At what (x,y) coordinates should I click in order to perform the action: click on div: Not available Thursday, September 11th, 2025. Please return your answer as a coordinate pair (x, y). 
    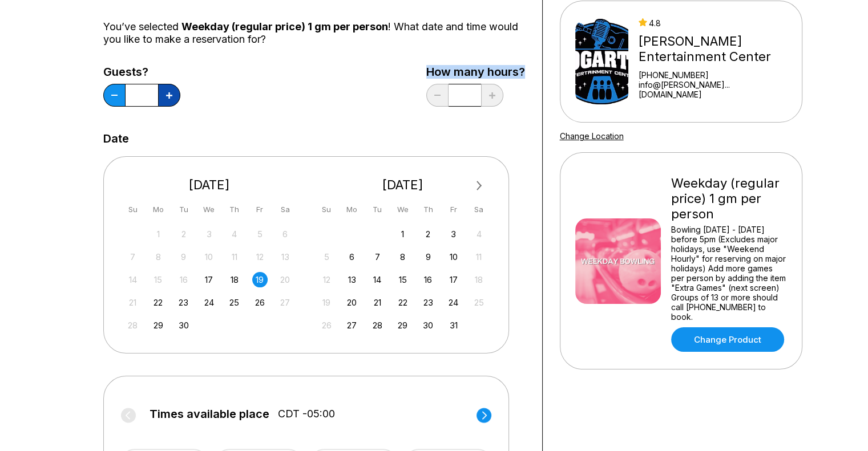
    Looking at the image, I should click on (234, 256).